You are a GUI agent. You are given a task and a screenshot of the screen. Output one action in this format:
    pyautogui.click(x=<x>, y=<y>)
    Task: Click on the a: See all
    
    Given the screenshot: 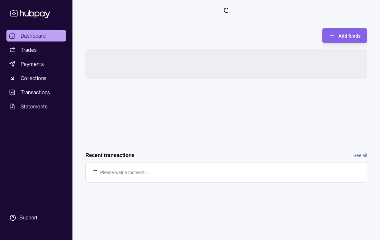 What is the action you would take?
    pyautogui.click(x=360, y=156)
    